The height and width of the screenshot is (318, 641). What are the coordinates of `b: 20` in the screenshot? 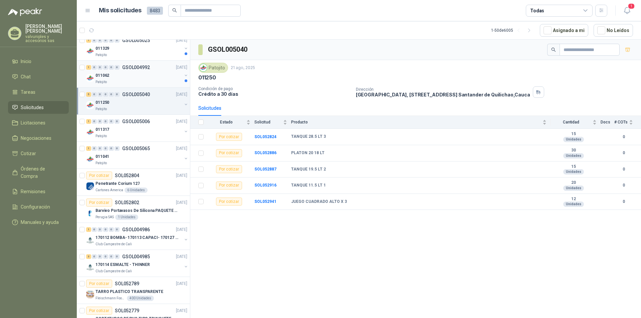 It's located at (574, 183).